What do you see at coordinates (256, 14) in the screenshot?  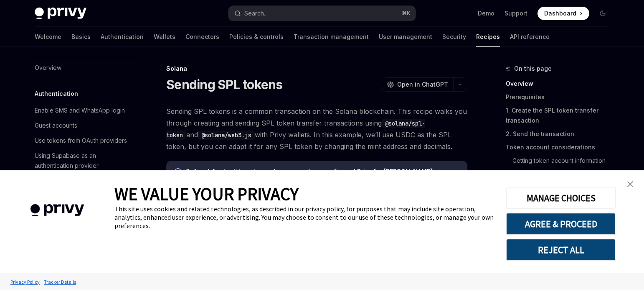 I see `div: Search...` at bounding box center [256, 14].